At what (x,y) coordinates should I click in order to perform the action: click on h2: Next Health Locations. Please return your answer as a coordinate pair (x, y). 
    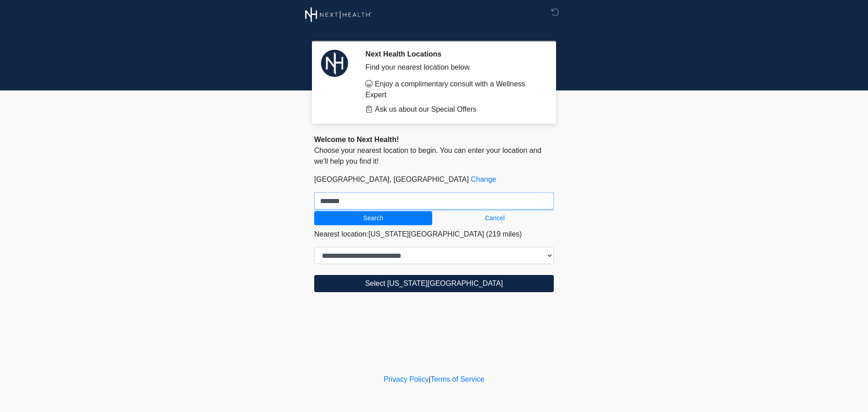
    Looking at the image, I should click on (452, 54).